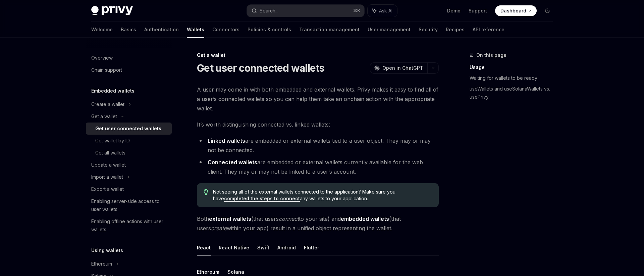 This screenshot has height=276, width=644. What do you see at coordinates (130, 205) in the screenshot?
I see `div: Enabling server-side access to user wallets` at bounding box center [130, 205].